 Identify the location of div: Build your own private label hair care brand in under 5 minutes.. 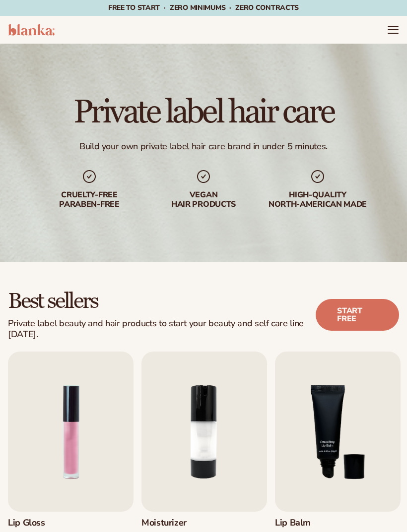
(203, 147).